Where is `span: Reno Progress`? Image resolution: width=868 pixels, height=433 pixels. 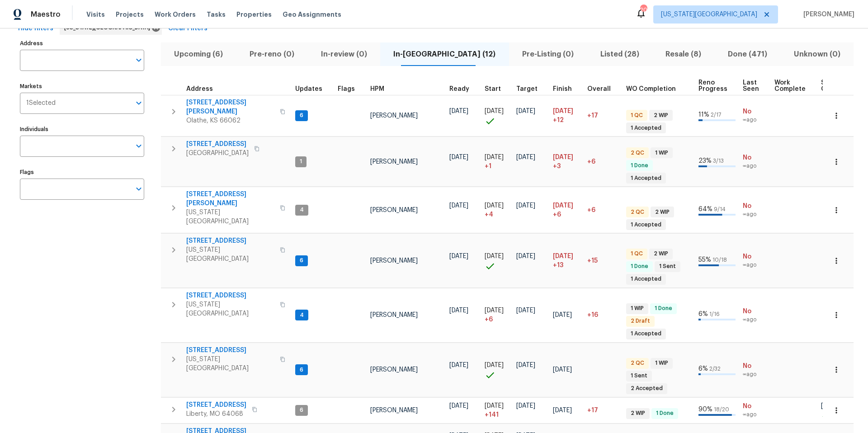
span: Reno Progress is located at coordinates (713, 86).